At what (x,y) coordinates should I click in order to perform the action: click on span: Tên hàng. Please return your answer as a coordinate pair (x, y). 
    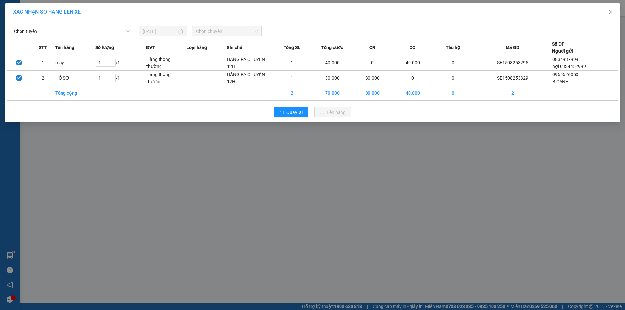
    Looking at the image, I should click on (64, 48).